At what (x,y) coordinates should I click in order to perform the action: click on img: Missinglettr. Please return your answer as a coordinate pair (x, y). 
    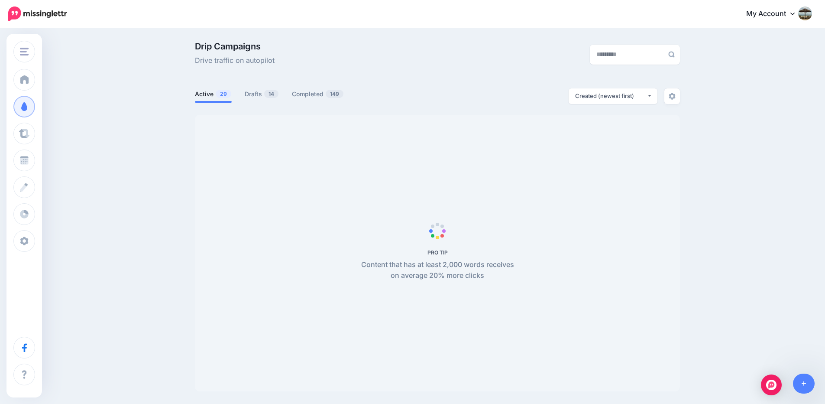
    Looking at the image, I should click on (37, 14).